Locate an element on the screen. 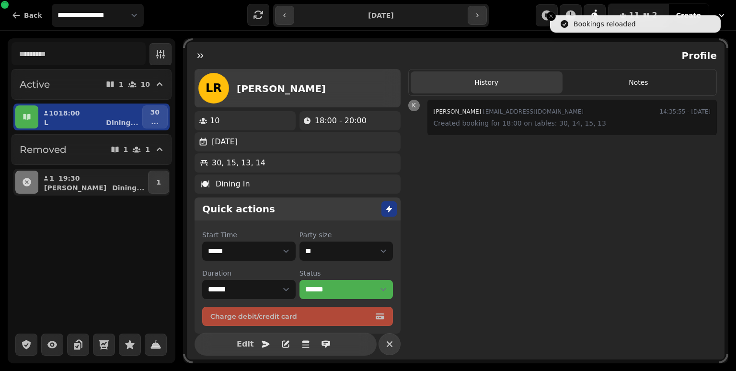 The height and width of the screenshot is (371, 736). p: L is located at coordinates (46, 123).